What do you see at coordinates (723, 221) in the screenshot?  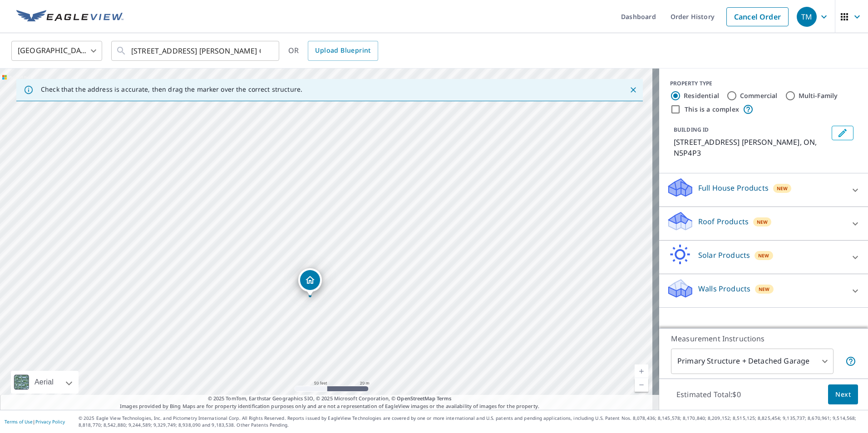 I see `p: Roof Products` at bounding box center [723, 221].